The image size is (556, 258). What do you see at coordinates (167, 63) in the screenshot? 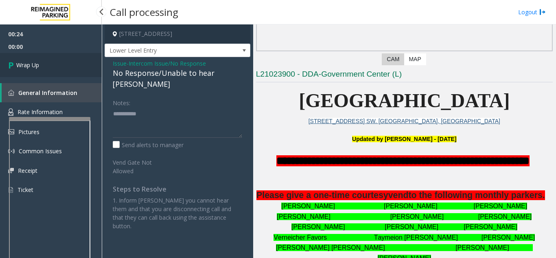
I see `span: Intercom Issue/No Response` at bounding box center [167, 63].